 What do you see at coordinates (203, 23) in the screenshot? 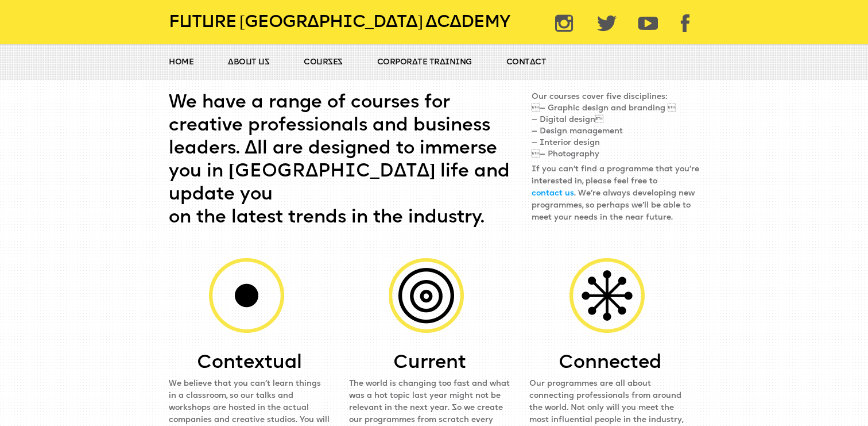
I see `div: Future` at bounding box center [203, 23].